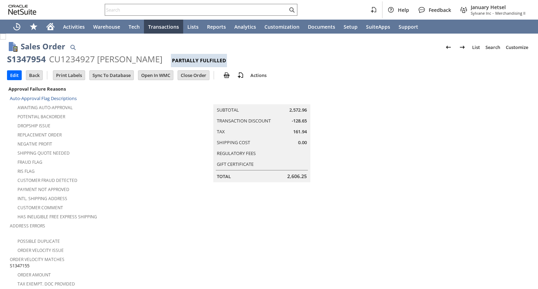 This screenshot has height=289, width=538. I want to click on span: 0.00, so click(302, 143).